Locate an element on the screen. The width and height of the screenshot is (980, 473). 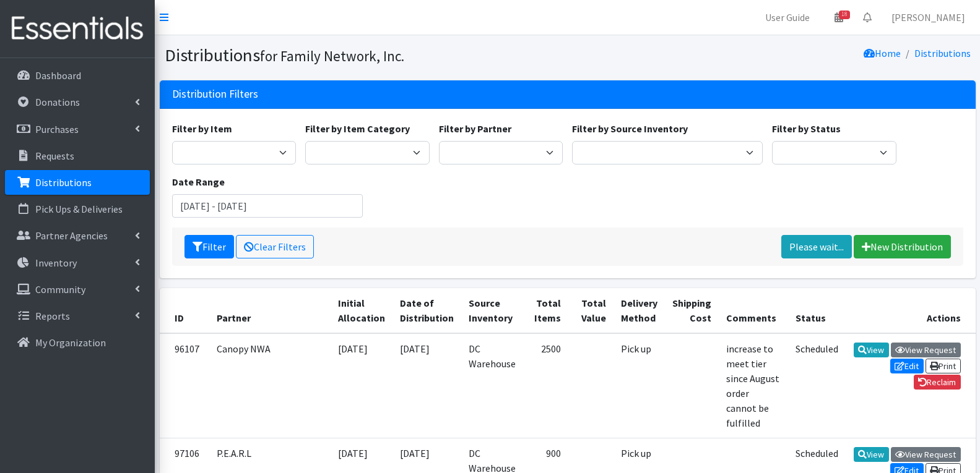
th: Comments is located at coordinates (753, 311).